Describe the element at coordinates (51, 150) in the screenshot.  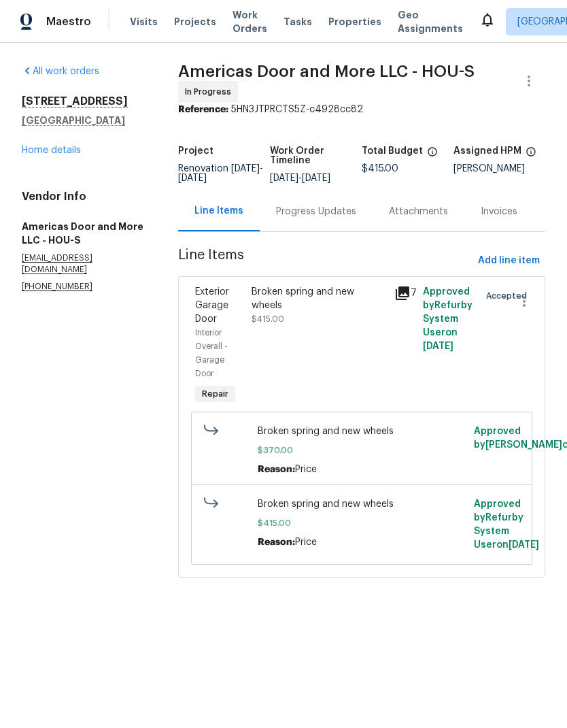
I see `a: Home details` at that location.